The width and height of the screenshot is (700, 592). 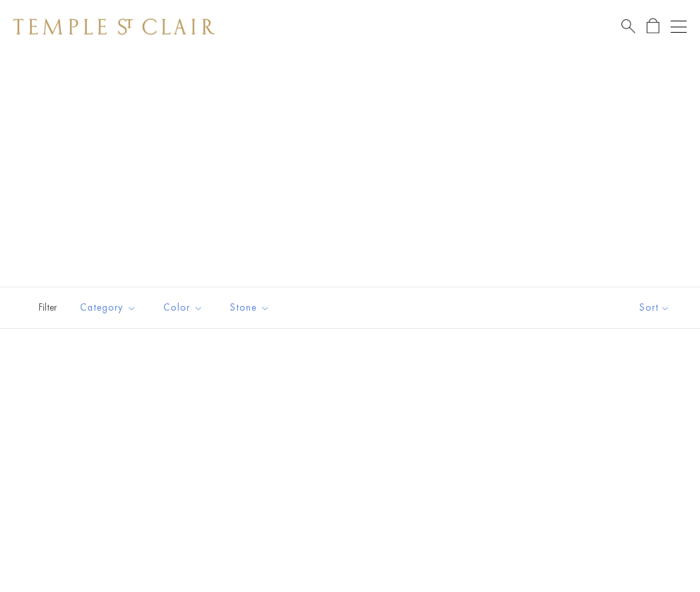 I want to click on button: Open navigation, so click(x=679, y=27).